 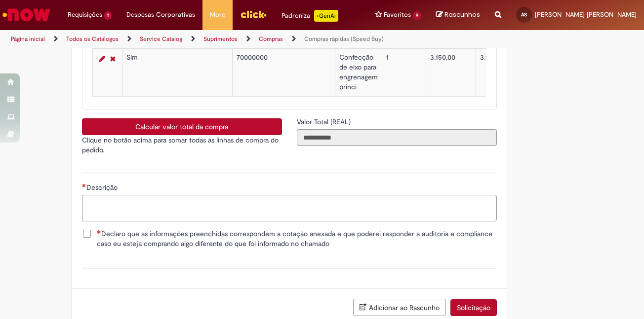 I want to click on p: +GenAi, so click(x=326, y=16).